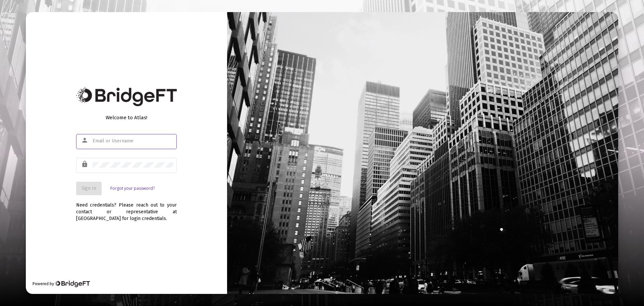 This screenshot has height=306, width=644. I want to click on a: Forgot your password?, so click(132, 188).